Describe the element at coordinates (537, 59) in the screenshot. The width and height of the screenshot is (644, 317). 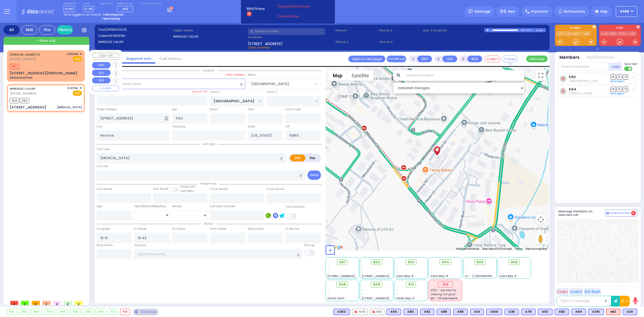
I see `button: Message` at that location.